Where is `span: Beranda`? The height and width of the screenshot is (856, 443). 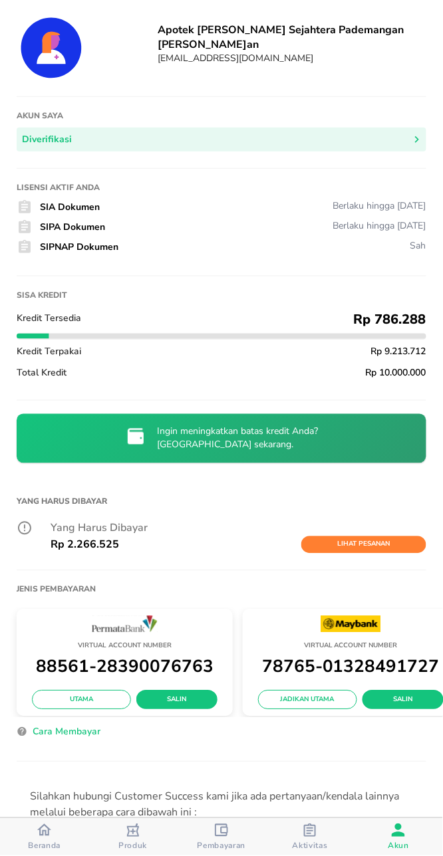 span: Beranda is located at coordinates (44, 846).